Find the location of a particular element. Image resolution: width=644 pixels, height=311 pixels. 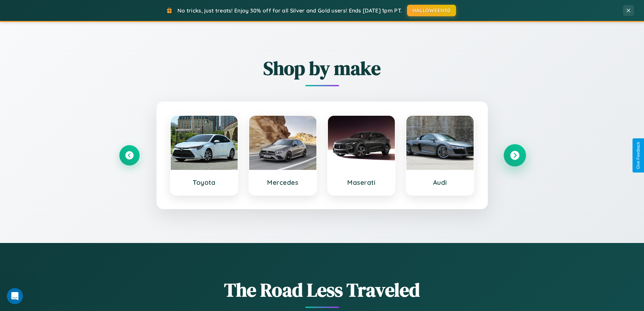

button: HALLOWEEN30 is located at coordinates (431, 11).